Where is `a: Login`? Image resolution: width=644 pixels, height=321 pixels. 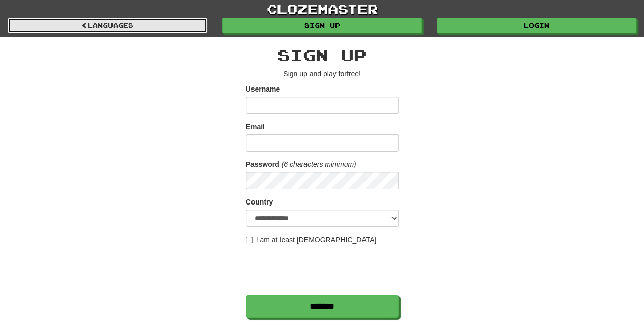
a: Login is located at coordinates (537, 26).